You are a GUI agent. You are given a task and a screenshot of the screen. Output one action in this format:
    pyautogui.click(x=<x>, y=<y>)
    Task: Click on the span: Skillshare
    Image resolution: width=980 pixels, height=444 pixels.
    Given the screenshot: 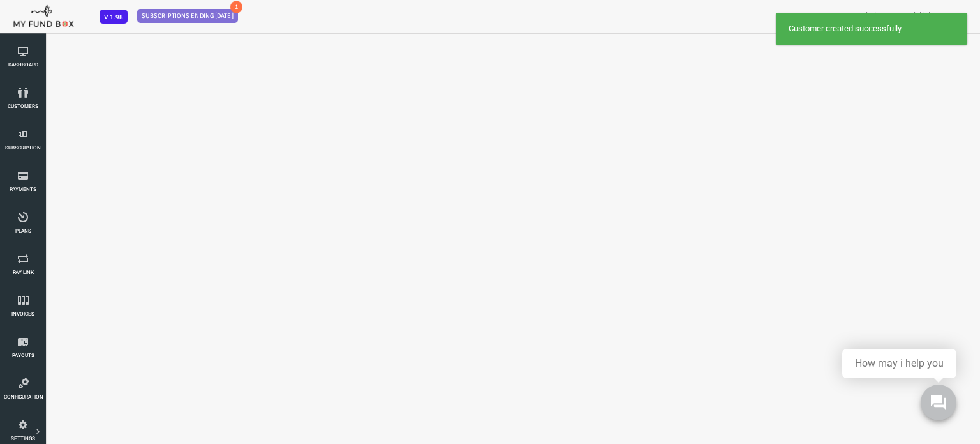 What is the action you would take?
    pyautogui.click(x=927, y=16)
    